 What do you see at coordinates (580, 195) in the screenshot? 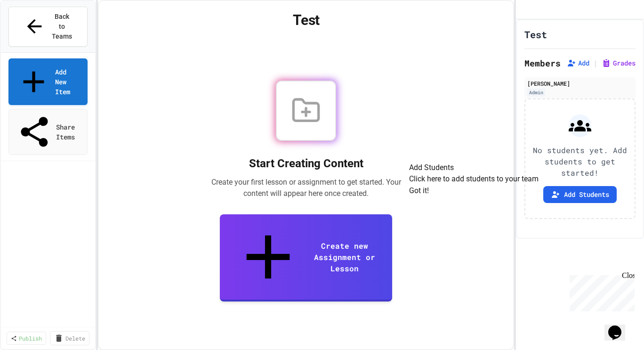
I see `button: Add Students` at bounding box center [580, 195].